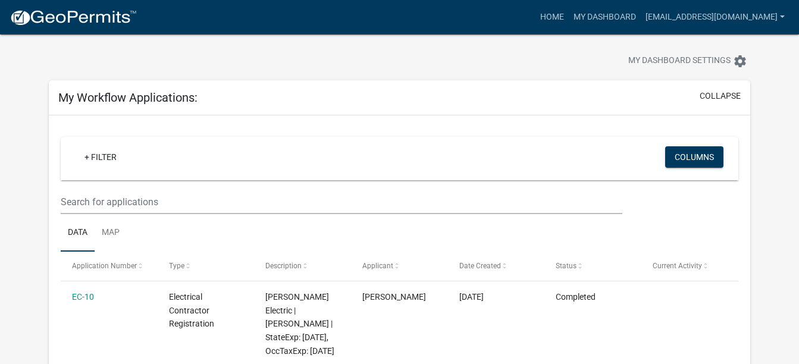  I want to click on span: William Kitchens, so click(394, 297).